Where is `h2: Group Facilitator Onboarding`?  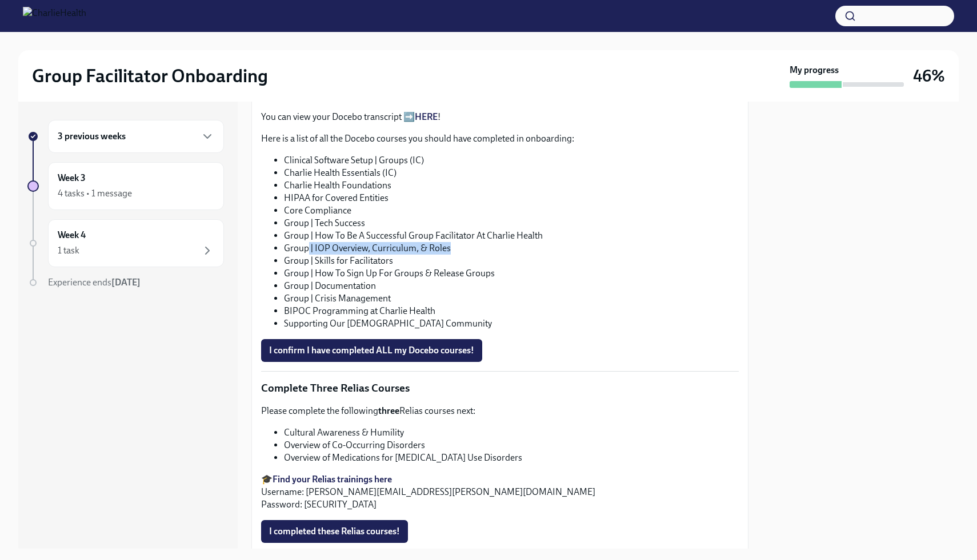 h2: Group Facilitator Onboarding is located at coordinates (150, 76).